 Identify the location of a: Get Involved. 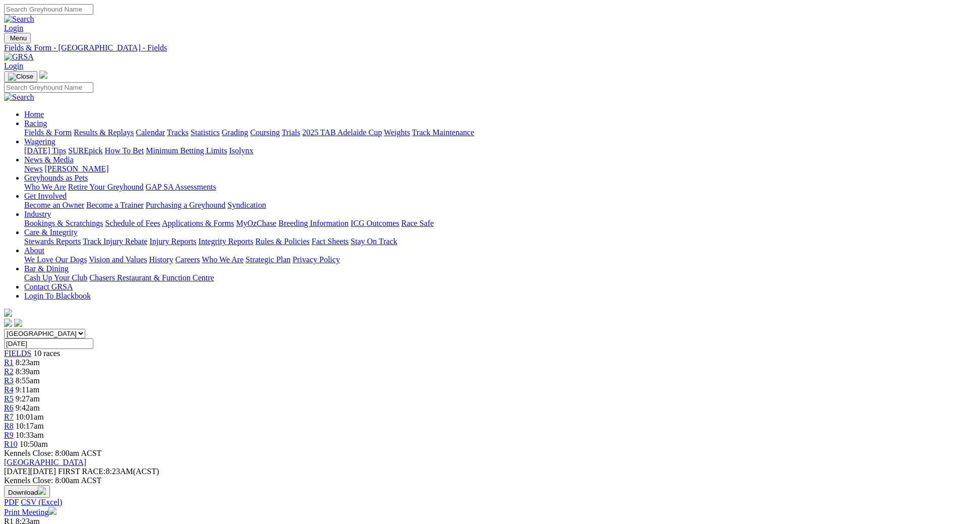
(45, 196).